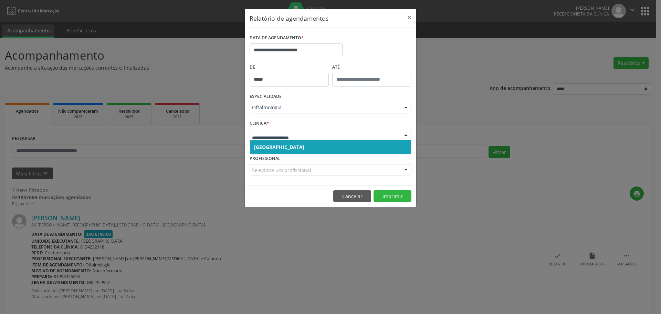  Describe the element at coordinates (259, 123) in the screenshot. I see `label: CLÍNICA` at that location.